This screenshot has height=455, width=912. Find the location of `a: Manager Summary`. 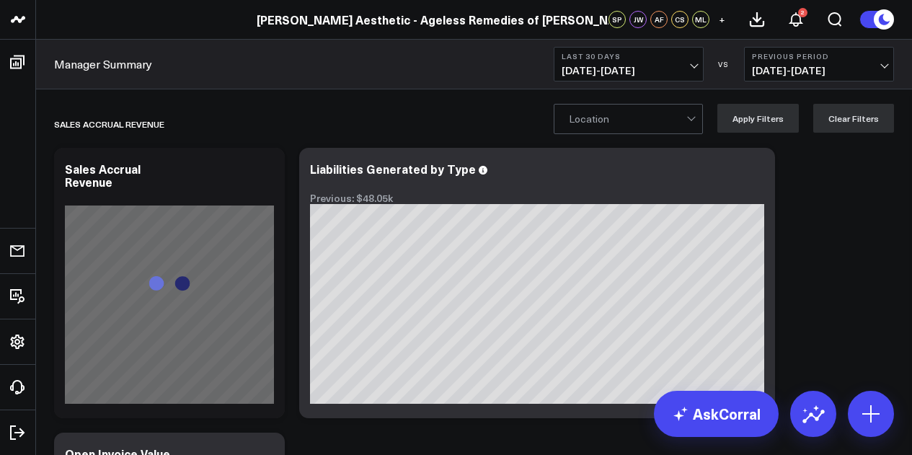

a: Manager Summary is located at coordinates (103, 64).